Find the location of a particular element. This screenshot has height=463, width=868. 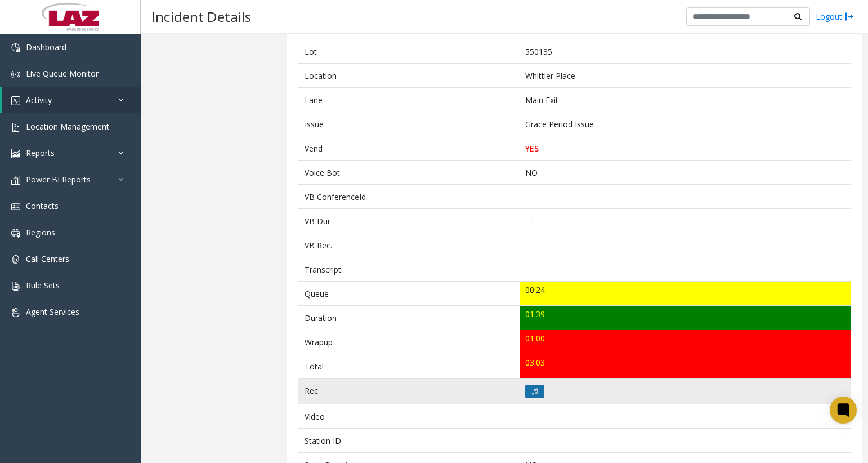

h3: Incident Details is located at coordinates (201, 17).